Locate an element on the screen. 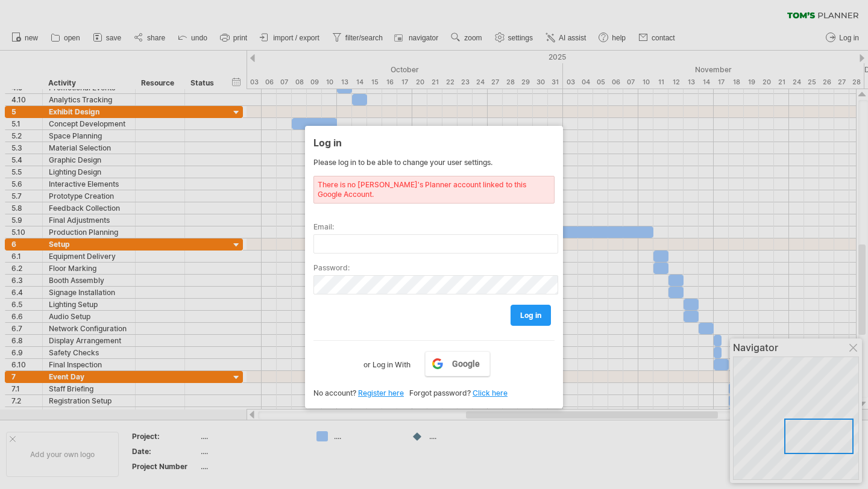 Image resolution: width=868 pixels, height=489 pixels. div: Please log in to be able to change your user settings. is located at coordinates (434, 162).